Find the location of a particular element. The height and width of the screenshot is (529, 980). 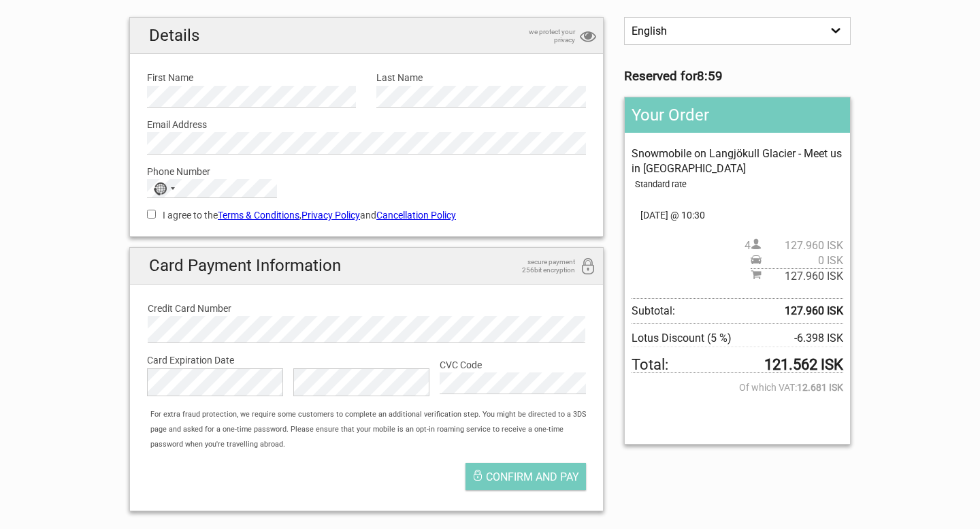

h3: Reserved for is located at coordinates (737, 76).